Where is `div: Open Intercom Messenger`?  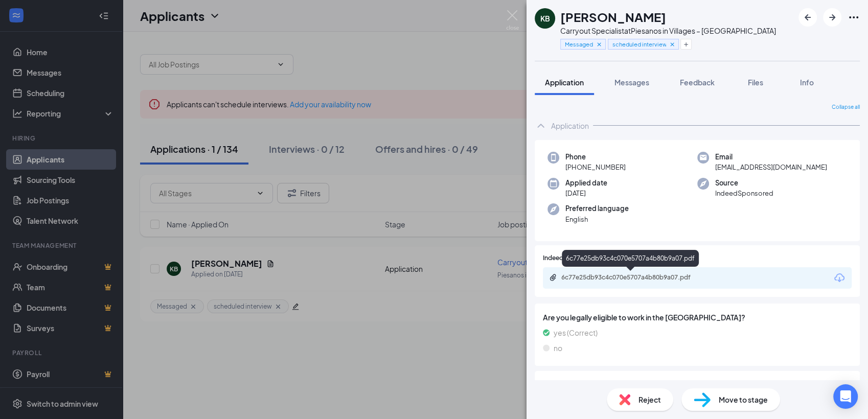
div: Open Intercom Messenger is located at coordinates (845, 397).